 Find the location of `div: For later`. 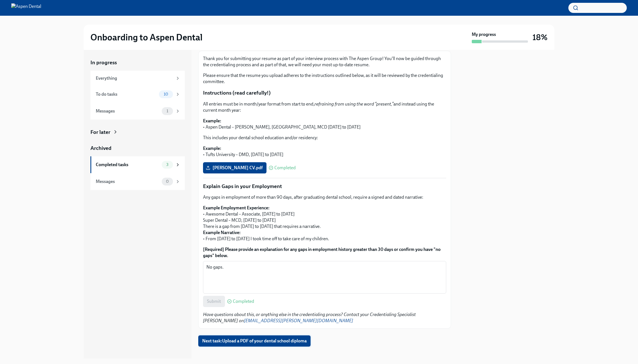

div: For later is located at coordinates (100, 132).